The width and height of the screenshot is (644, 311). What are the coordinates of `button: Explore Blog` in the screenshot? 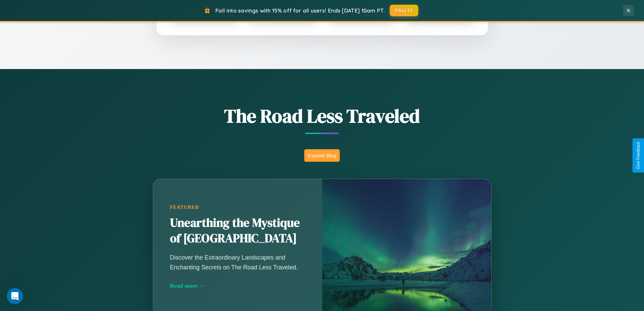 It's located at (322, 155).